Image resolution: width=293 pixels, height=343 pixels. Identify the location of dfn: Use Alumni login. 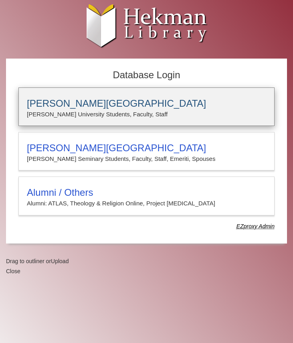
(256, 226).